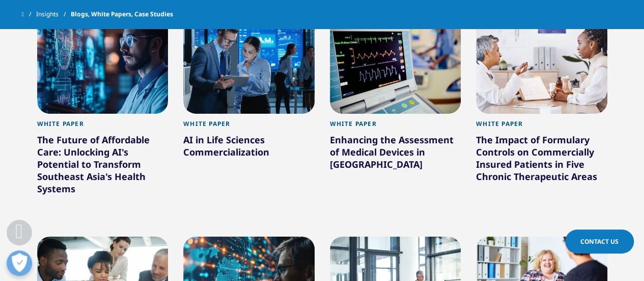  What do you see at coordinates (249, 148) in the screenshot?
I see `div: AI in Life Sciences Commercialization` at bounding box center [249, 148].